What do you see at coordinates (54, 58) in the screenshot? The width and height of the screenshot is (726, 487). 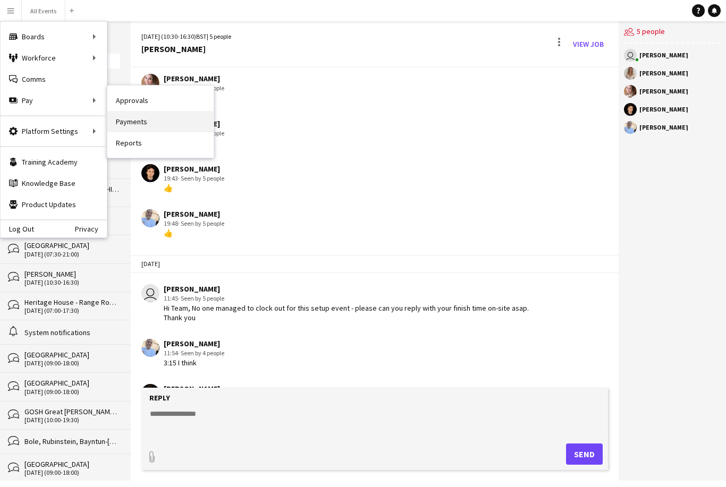 I see `div: Workforce` at bounding box center [54, 58].